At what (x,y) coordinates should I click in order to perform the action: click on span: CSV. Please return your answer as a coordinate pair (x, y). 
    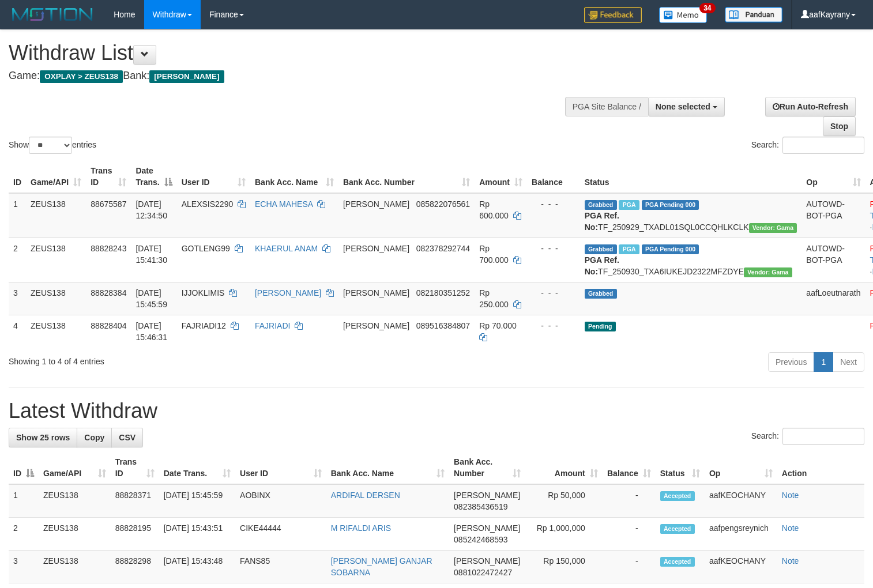
    Looking at the image, I should click on (127, 438).